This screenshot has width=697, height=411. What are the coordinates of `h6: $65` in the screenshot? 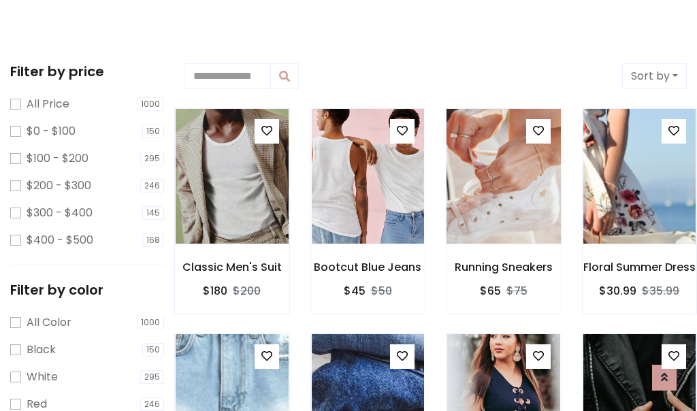 It's located at (490, 291).